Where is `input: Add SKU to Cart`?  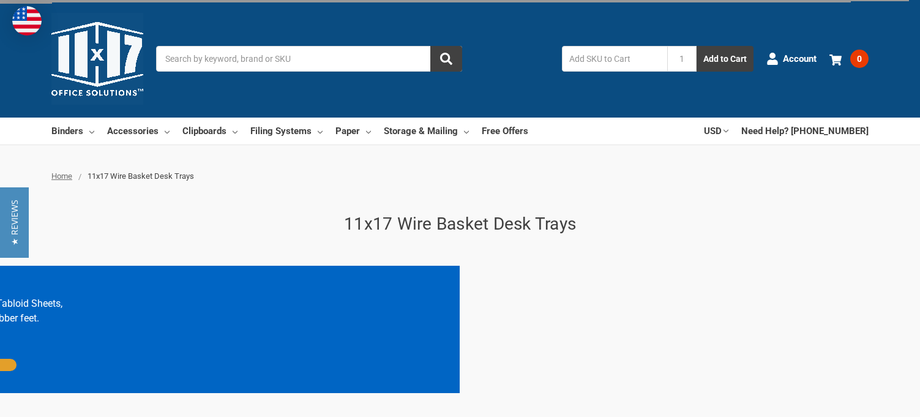 input: Add SKU to Cart is located at coordinates (614, 59).